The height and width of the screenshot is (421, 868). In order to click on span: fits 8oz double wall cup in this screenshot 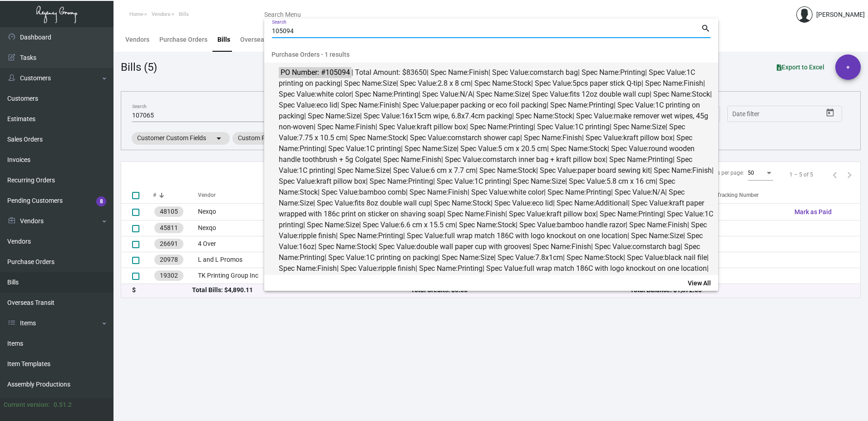, I will do `click(392, 202)`.